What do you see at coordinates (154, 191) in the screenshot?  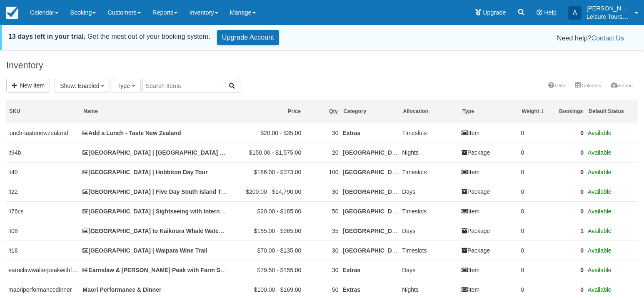 I see `td: Christchurch | Five Day South Island Tour` at bounding box center [154, 191].